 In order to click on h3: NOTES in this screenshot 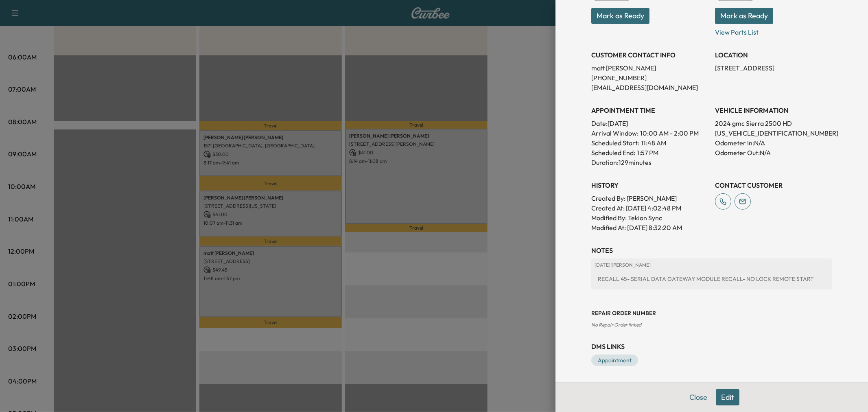, I will do `click(712, 250)`.